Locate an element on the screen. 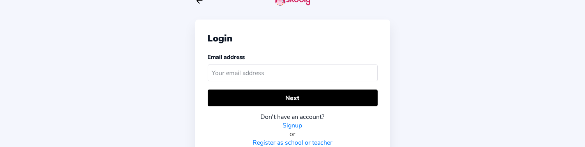 The image size is (585, 147). a: Register as school or teacher is located at coordinates (292, 142).